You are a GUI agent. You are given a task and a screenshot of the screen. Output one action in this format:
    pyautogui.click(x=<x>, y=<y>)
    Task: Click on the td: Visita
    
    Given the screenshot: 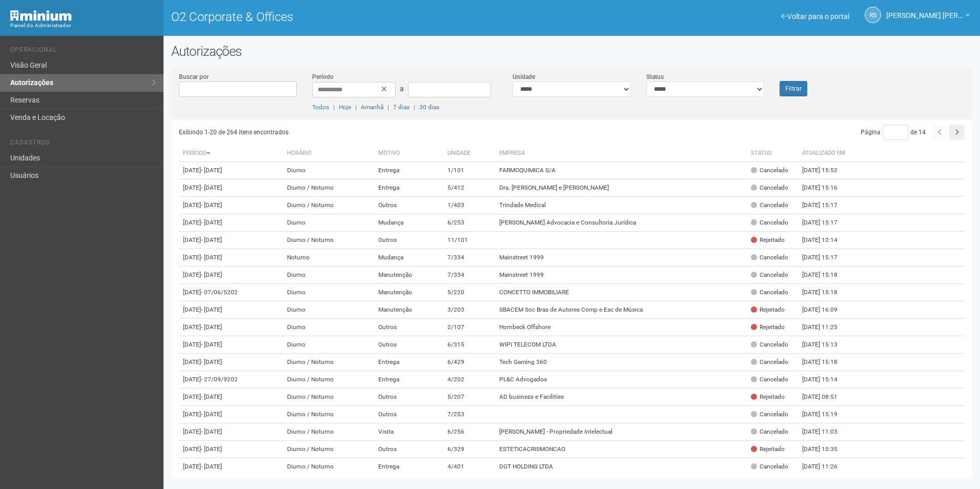 What is the action you would take?
    pyautogui.click(x=409, y=432)
    